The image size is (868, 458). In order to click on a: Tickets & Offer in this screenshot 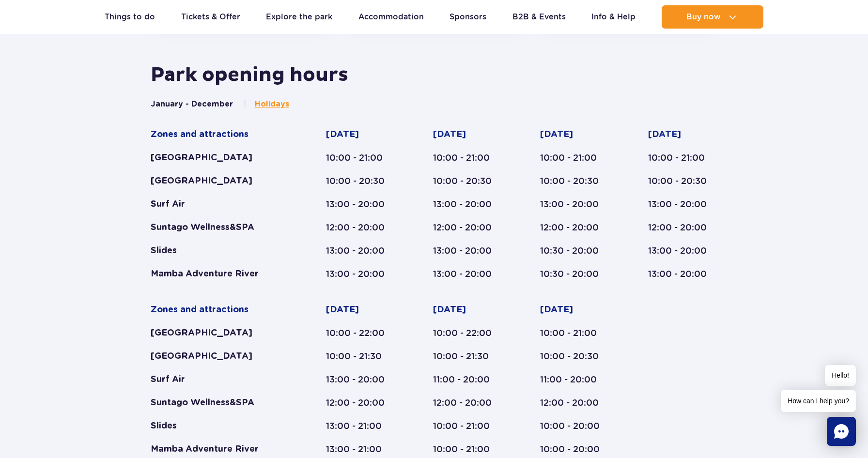, I will do `click(211, 17)`.